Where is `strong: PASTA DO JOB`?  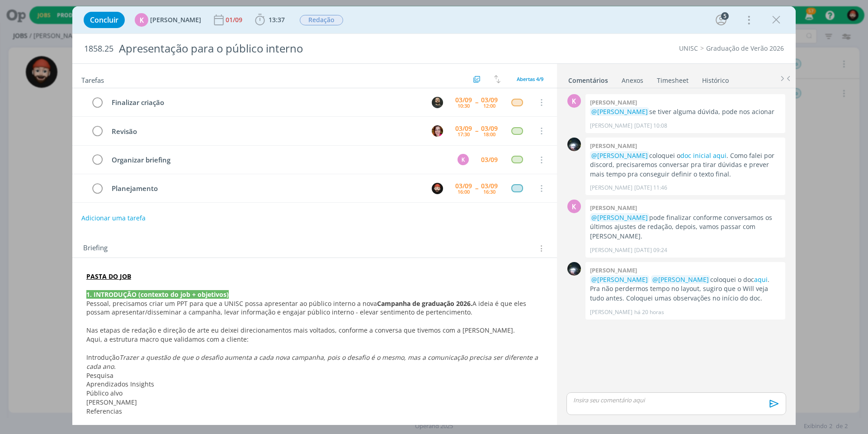
strong: PASTA DO JOB is located at coordinates (109, 276).